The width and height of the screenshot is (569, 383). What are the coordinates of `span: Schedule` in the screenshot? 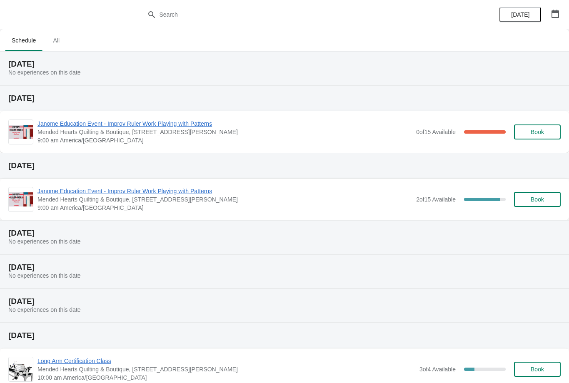 It's located at (24, 40).